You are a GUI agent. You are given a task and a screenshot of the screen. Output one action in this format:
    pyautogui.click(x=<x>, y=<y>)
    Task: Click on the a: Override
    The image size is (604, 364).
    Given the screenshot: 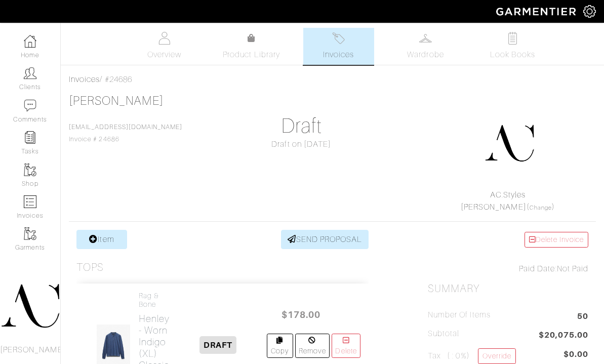 What is the action you would take?
    pyautogui.click(x=496, y=356)
    